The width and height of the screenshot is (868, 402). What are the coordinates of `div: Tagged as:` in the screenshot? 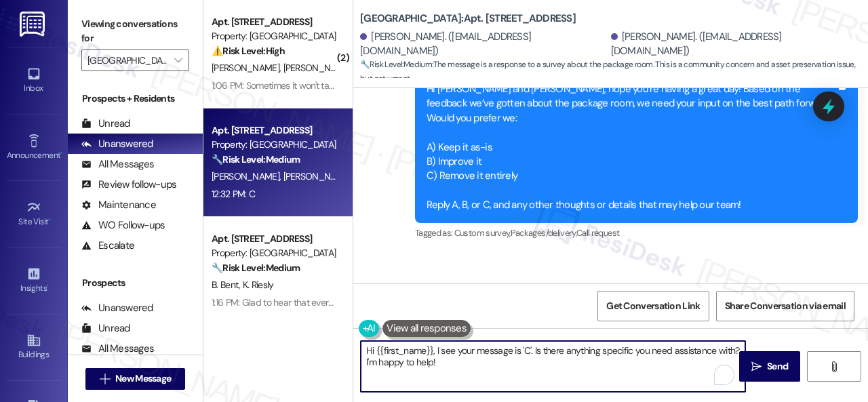 It's located at (636, 232).